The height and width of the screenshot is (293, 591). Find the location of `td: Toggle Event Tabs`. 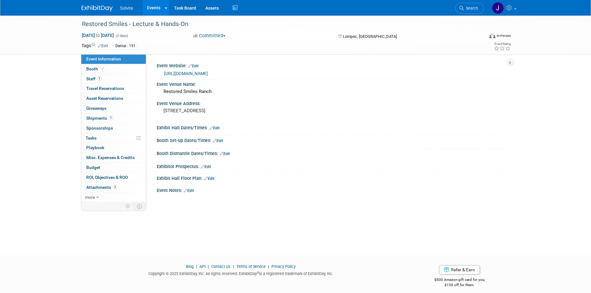

td: Toggle Event Tabs is located at coordinates (139, 206).